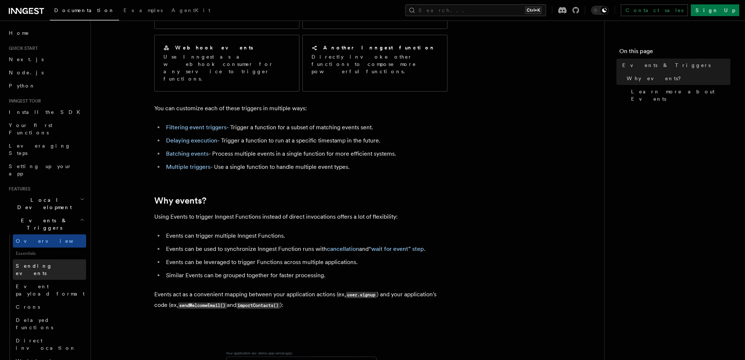  Describe the element at coordinates (43, 204) in the screenshot. I see `span: Local Development` at that location.